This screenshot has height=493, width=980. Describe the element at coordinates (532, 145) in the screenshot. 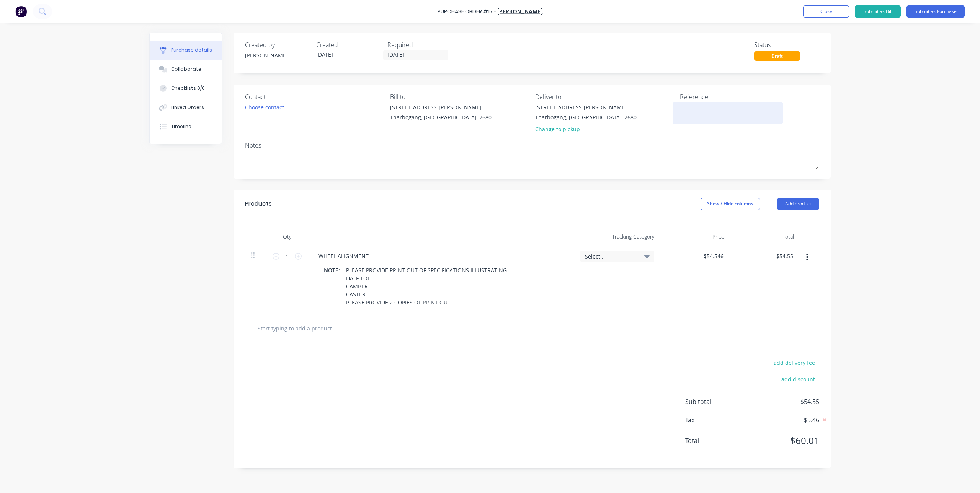

I see `div: Notes` at that location.